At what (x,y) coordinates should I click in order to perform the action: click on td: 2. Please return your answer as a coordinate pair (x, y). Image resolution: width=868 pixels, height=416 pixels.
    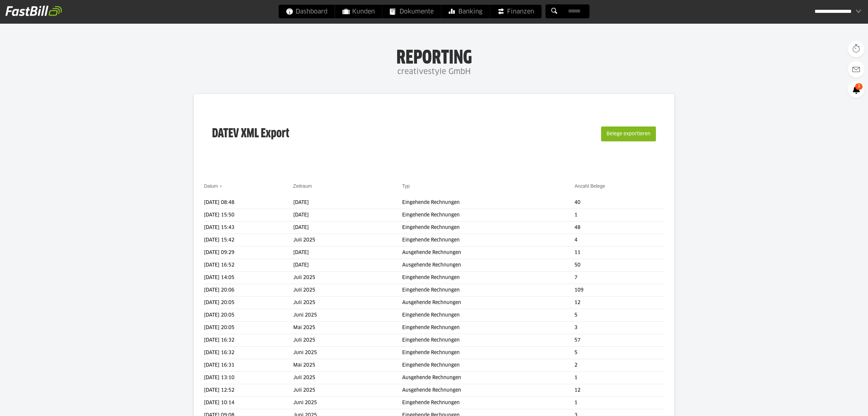
    Looking at the image, I should click on (619, 365).